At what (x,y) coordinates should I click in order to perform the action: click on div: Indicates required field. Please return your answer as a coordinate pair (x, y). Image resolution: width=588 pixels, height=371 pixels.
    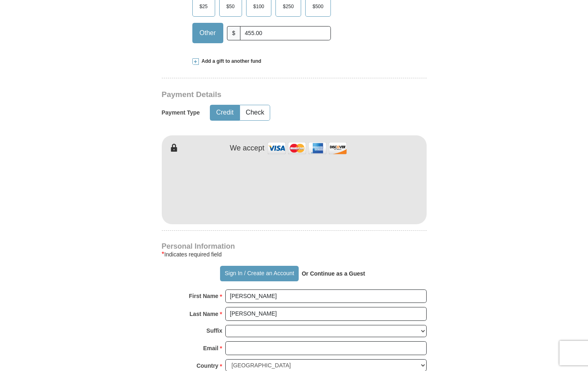
    Looking at the image, I should click on (294, 255).